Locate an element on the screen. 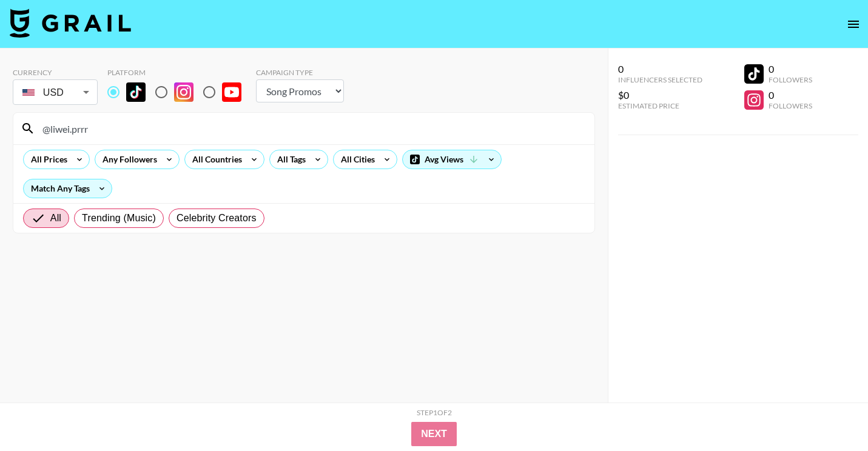  div: Any Followers is located at coordinates (127, 160).